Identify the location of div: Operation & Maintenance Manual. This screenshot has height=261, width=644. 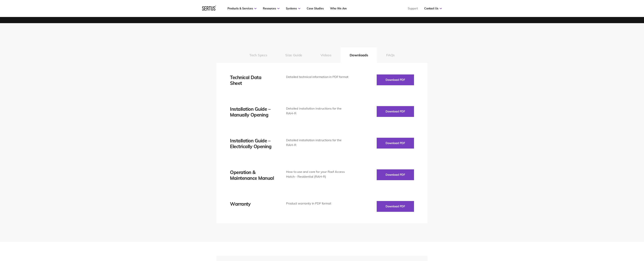
(252, 175).